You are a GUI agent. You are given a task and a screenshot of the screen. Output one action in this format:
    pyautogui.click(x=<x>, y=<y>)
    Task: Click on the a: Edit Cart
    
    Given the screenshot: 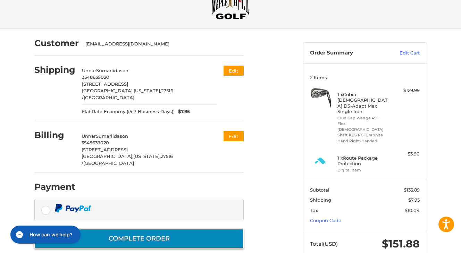 What is the action you would take?
    pyautogui.click(x=402, y=53)
    